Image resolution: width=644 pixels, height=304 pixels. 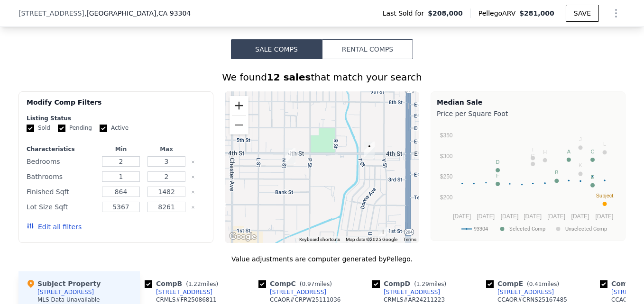 I want to click on span: Last Sold for, so click(x=406, y=13).